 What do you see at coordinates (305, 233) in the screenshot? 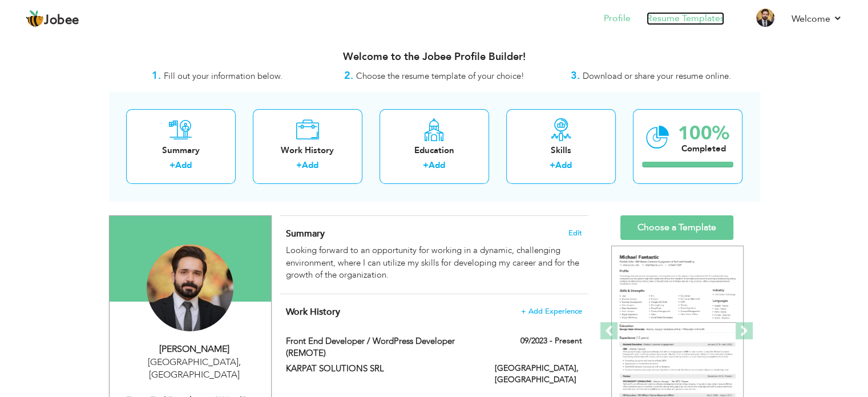
I see `span: Summary` at bounding box center [305, 233].